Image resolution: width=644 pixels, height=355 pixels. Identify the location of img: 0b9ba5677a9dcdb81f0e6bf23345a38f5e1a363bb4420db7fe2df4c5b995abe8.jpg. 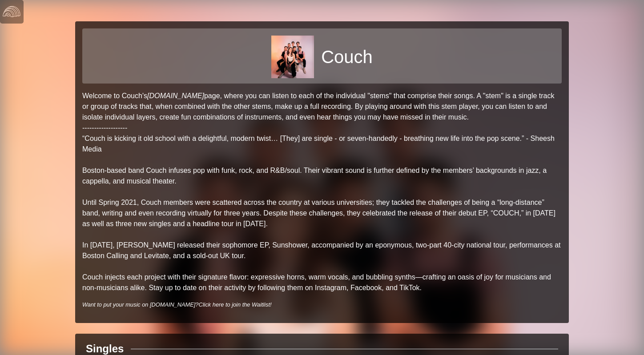
(292, 57).